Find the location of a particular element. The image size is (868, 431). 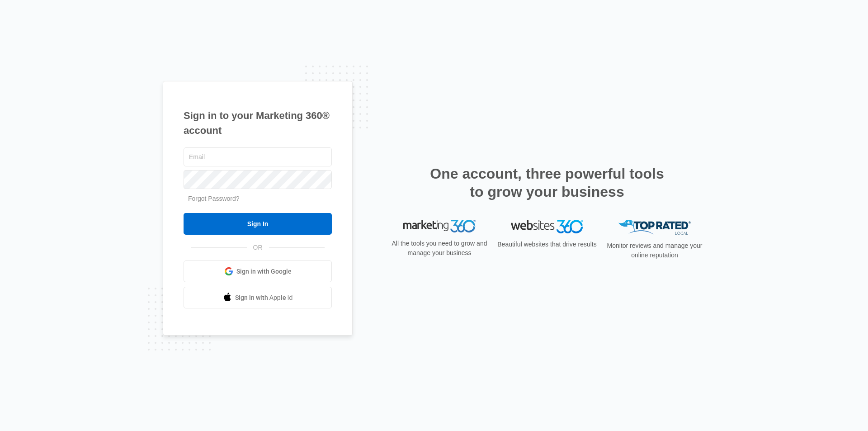

span: Sign in with Apple Id is located at coordinates (264, 298).